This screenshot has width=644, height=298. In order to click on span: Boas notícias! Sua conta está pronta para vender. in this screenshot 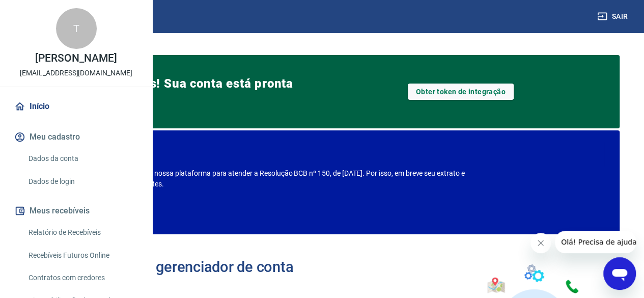, I will do `click(187, 91)`.